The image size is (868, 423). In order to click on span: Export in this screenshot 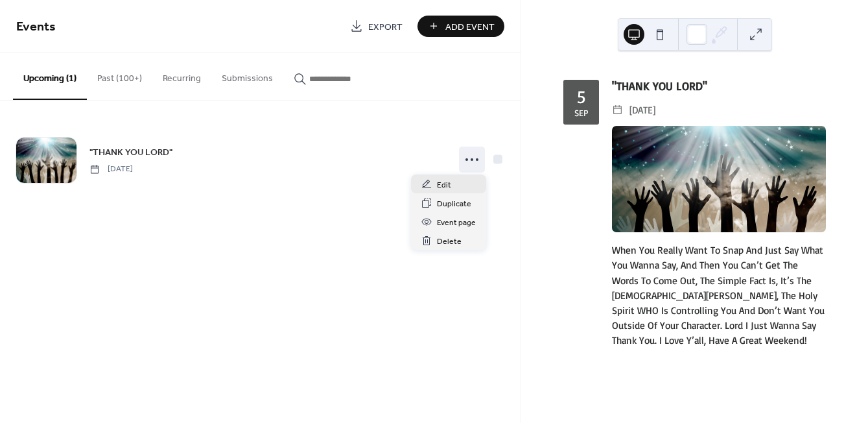, I will do `click(385, 26)`.